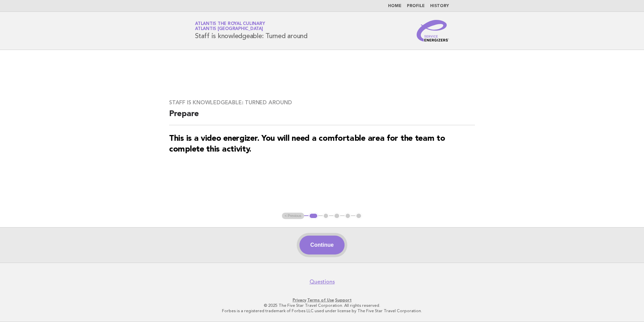 This screenshot has height=322, width=644. Describe the element at coordinates (343, 300) in the screenshot. I see `a: Support` at that location.